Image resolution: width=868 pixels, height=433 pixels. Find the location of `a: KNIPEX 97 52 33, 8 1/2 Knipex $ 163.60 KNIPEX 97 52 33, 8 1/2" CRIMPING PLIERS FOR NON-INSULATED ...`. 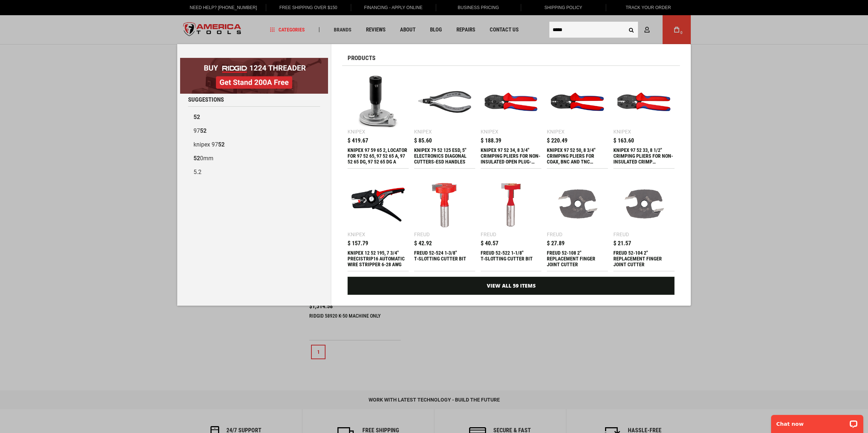

a: KNIPEX 97 52 33, 8 1/2 Knipex $ 163.60 KNIPEX 97 52 33, 8 1/2" CRIMPING PLIERS FOR NON-INSULATED ... is located at coordinates (643, 120).